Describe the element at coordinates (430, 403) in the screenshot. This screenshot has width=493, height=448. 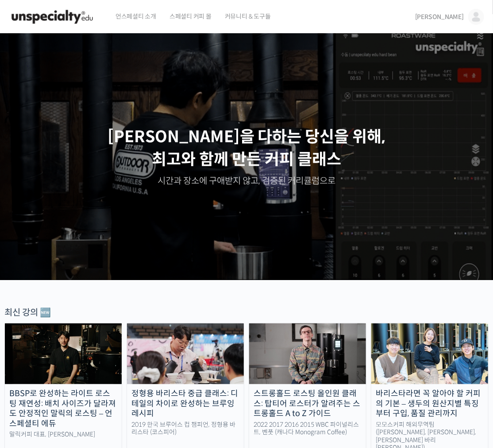
I see `div: 바리스타라면 꼭 알아야 할 커피의 기본 – 생두의 원산지별 특징부터 구입, 품질 관리까지` at that location.